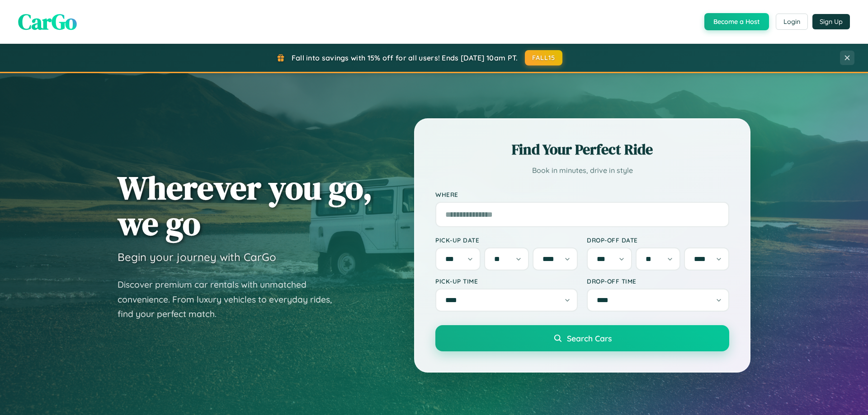 Image resolution: width=868 pixels, height=415 pixels. What do you see at coordinates (791, 22) in the screenshot?
I see `button: Login` at bounding box center [791, 22].